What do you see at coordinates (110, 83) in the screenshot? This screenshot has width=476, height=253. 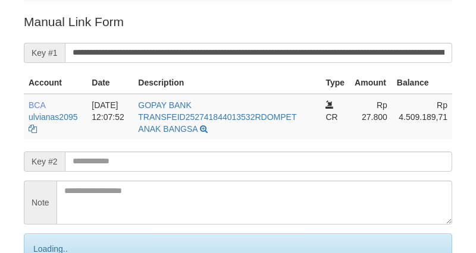 I see `th: Date` at bounding box center [110, 83].